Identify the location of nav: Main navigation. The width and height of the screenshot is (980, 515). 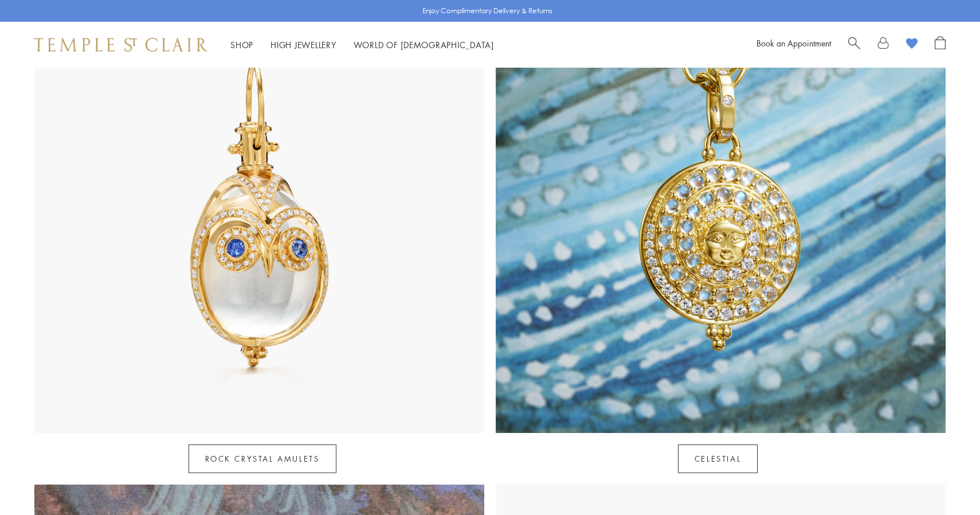
(363, 45).